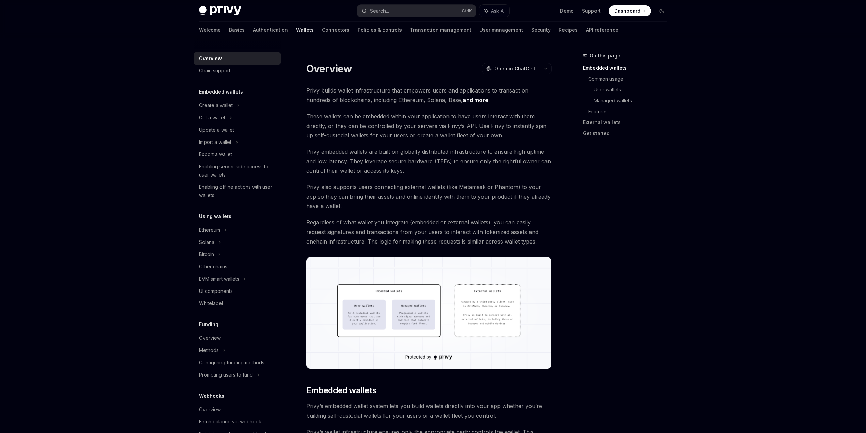  Describe the element at coordinates (498, 11) in the screenshot. I see `span: Ask AI` at that location.